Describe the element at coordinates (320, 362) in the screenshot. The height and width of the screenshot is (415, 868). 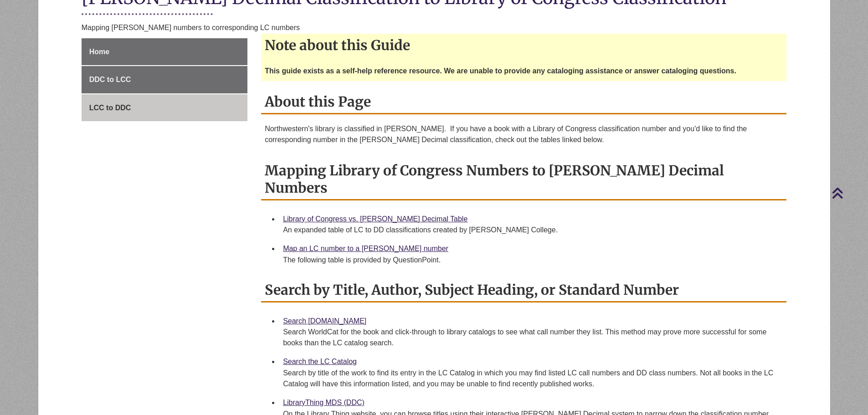
I see `a: Search the LC Catalog` at that location.